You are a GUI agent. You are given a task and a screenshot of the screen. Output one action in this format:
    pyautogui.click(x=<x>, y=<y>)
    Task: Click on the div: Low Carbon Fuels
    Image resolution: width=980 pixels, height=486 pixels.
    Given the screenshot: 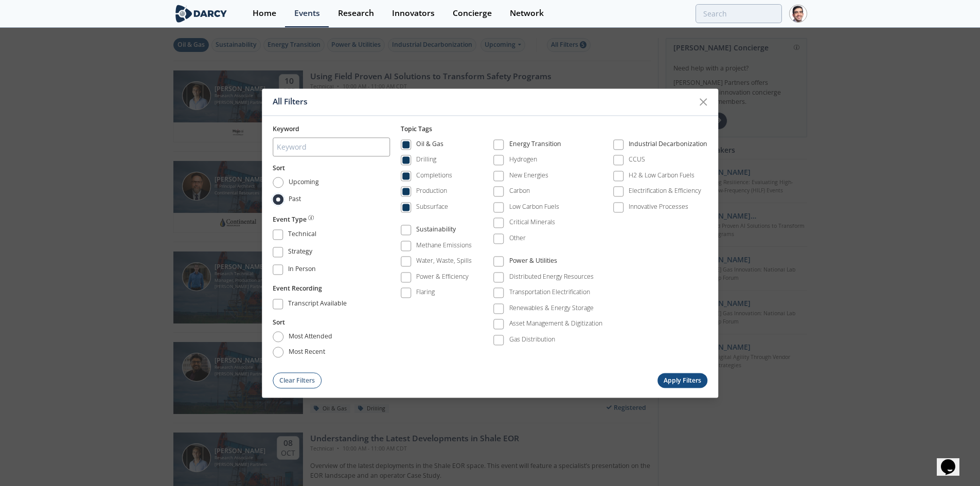 What is the action you would take?
    pyautogui.click(x=534, y=207)
    